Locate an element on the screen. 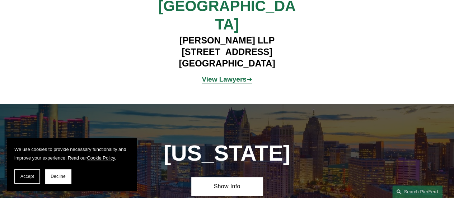 The image size is (454, 198). button: Accept is located at coordinates (27, 176).